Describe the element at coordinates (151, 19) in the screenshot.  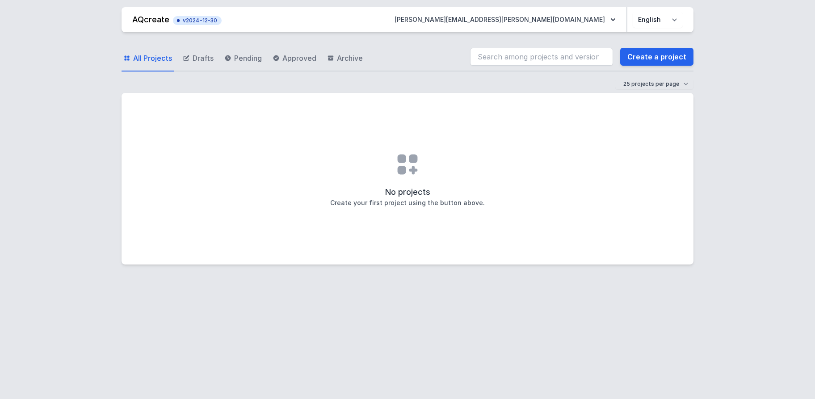
I see `a: AQcreate` at that location.